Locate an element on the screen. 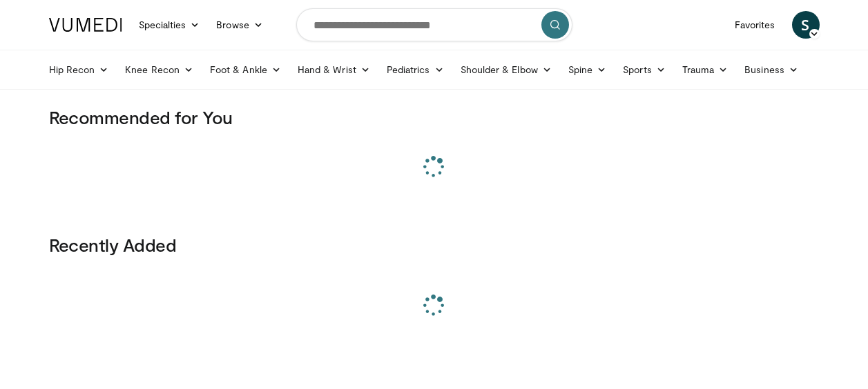  a: Business is located at coordinates (771, 70).